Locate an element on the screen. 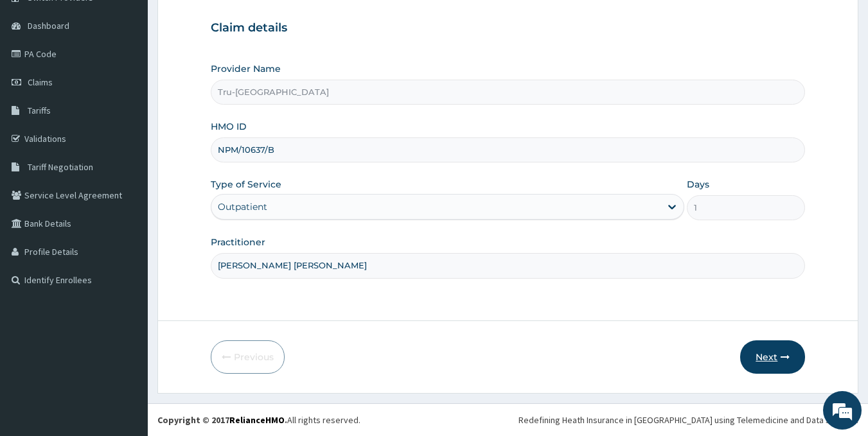 The height and width of the screenshot is (436, 868). a: RelianceHMO is located at coordinates (257, 420).